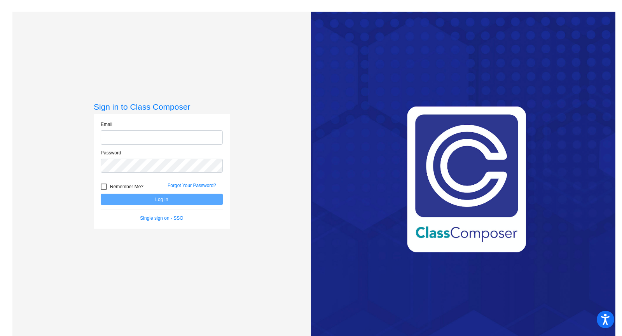  I want to click on h3: Sign in to Class Composer, so click(162, 107).